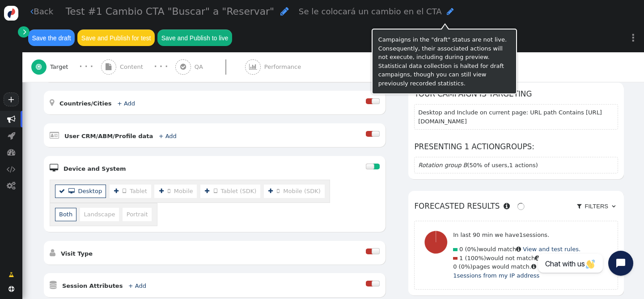  Describe the element at coordinates (93, 286) in the screenshot. I see `b: Session Attributes` at that location.